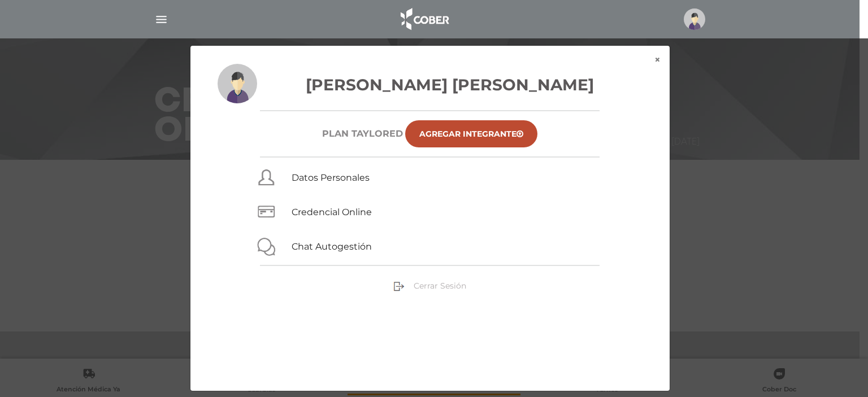  I want to click on span: Cerrar Sesión, so click(440, 286).